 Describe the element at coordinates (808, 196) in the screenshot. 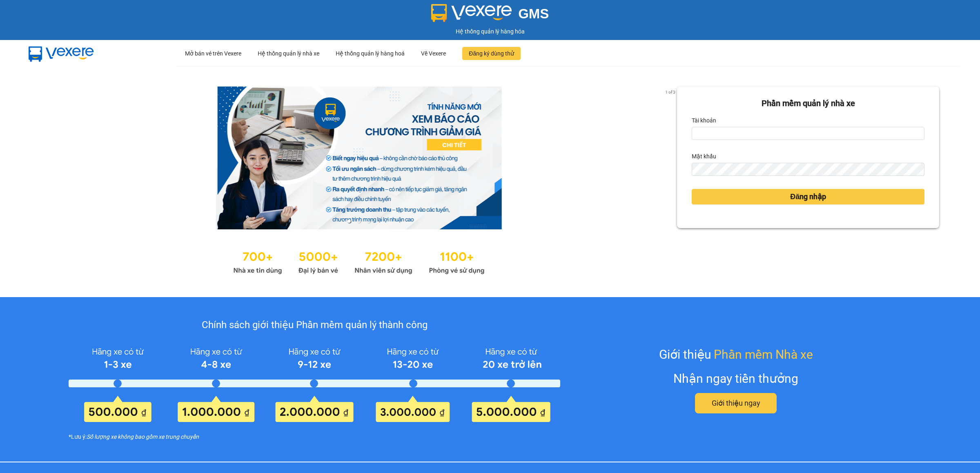

I see `button: Đăng nhập` at that location.